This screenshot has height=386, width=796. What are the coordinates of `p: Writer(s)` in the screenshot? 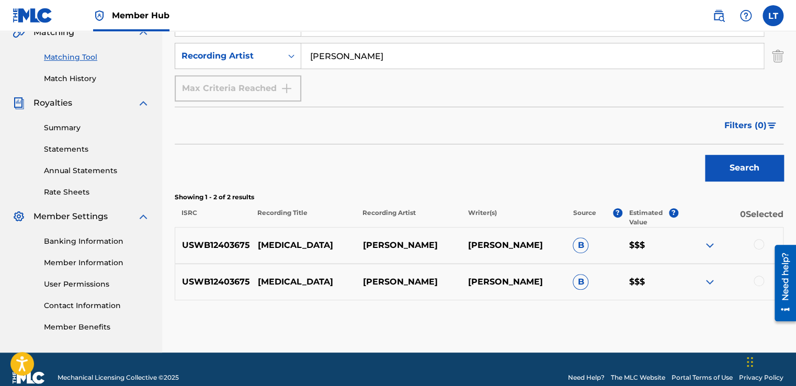 It's located at (513, 218).